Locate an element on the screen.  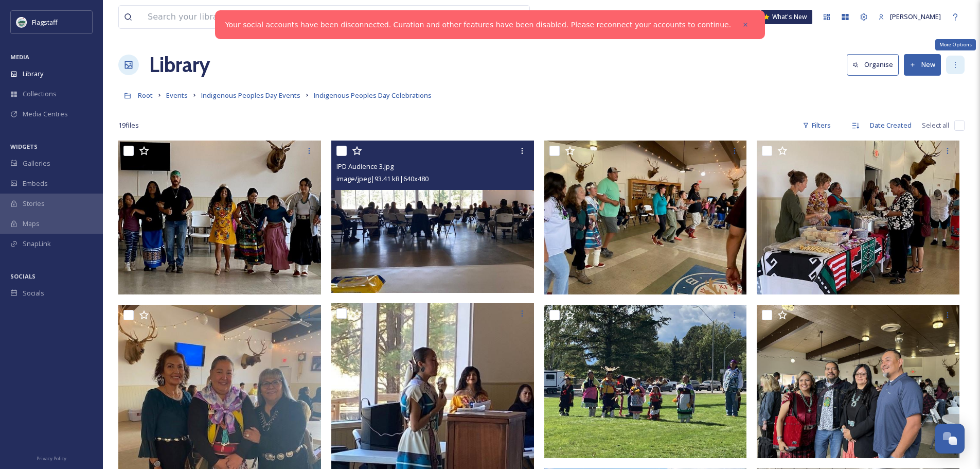
span: Stories is located at coordinates (34, 203).